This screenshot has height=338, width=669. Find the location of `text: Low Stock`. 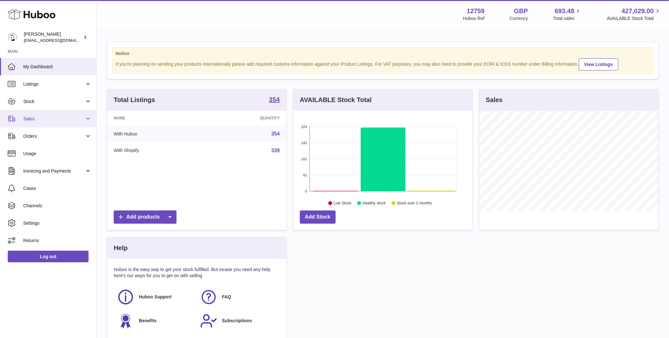

text: Low Stock is located at coordinates (343, 204).